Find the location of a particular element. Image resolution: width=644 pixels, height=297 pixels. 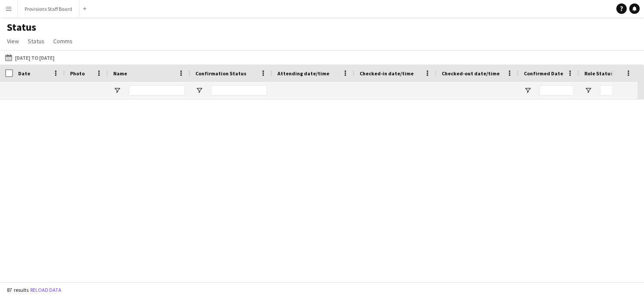

span: Checked-out date/time is located at coordinates (471, 73).